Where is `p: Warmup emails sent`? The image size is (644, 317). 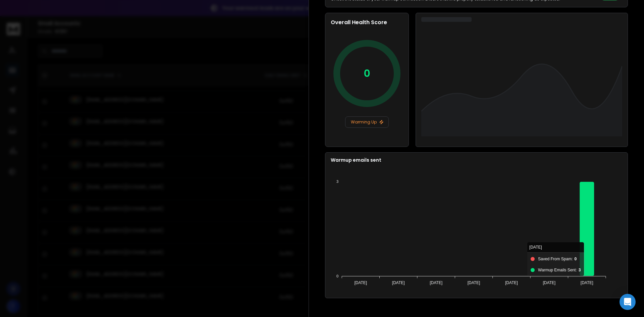
p: Warmup emails sent is located at coordinates (477, 160).